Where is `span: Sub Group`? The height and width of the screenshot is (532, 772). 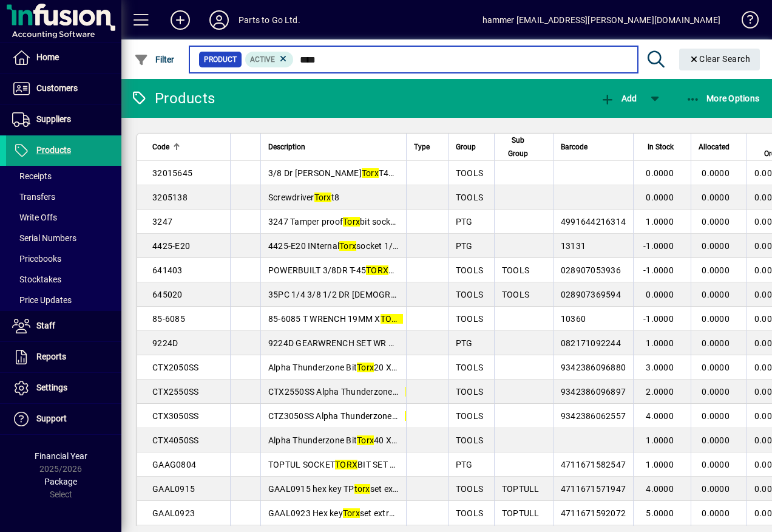
span: Sub Group is located at coordinates (518, 147).